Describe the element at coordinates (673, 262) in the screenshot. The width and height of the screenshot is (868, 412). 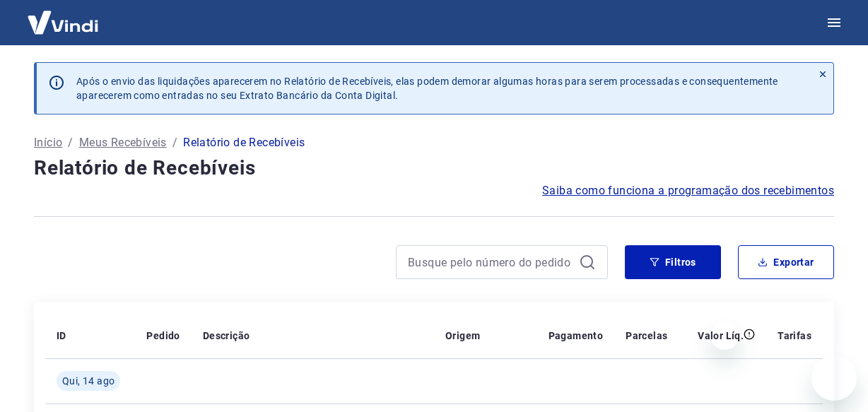
I see `button: Filtros` at that location.